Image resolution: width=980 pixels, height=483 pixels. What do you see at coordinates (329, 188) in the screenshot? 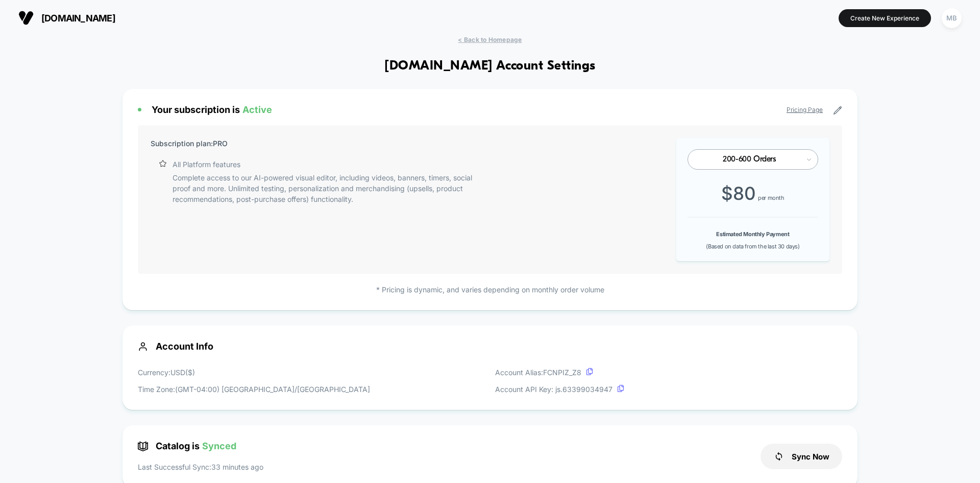
I see `p: Complete access to our AI-powered visual editor, including videos, banners, timers, social proof ...` at bounding box center [329, 188].